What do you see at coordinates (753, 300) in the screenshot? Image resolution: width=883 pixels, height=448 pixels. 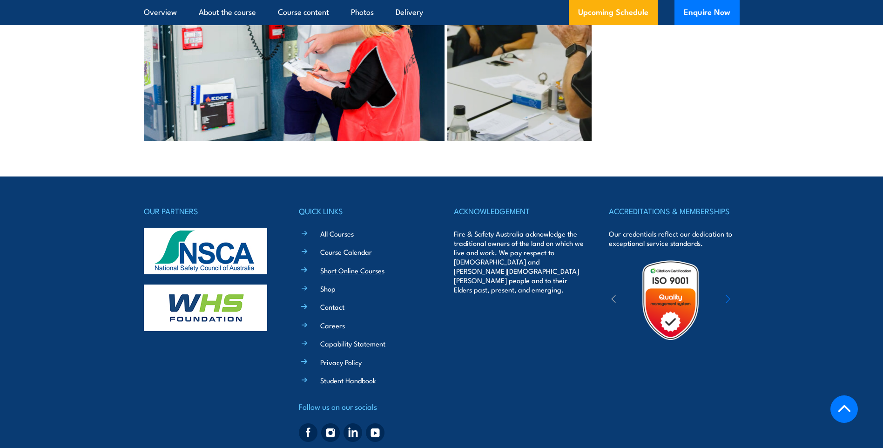 I see `img: ewpa-logo` at bounding box center [753, 300].